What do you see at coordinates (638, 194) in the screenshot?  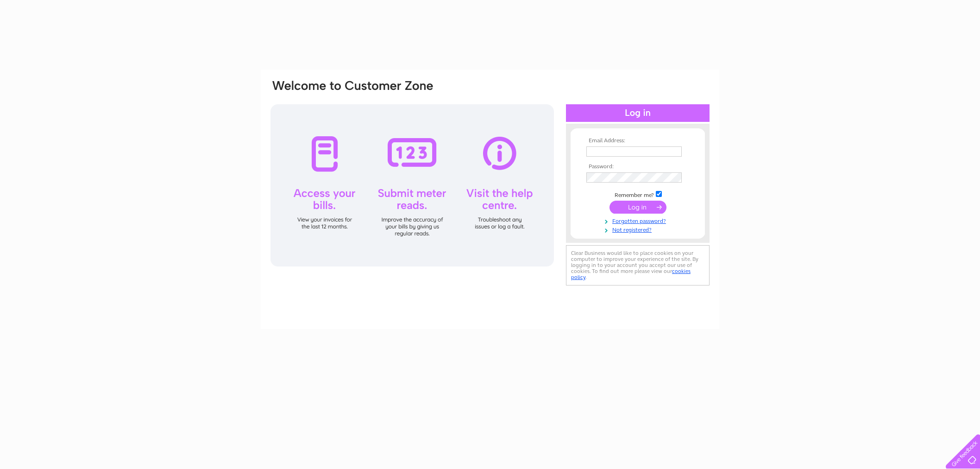 I see `td: Remember me?` at bounding box center [638, 194].